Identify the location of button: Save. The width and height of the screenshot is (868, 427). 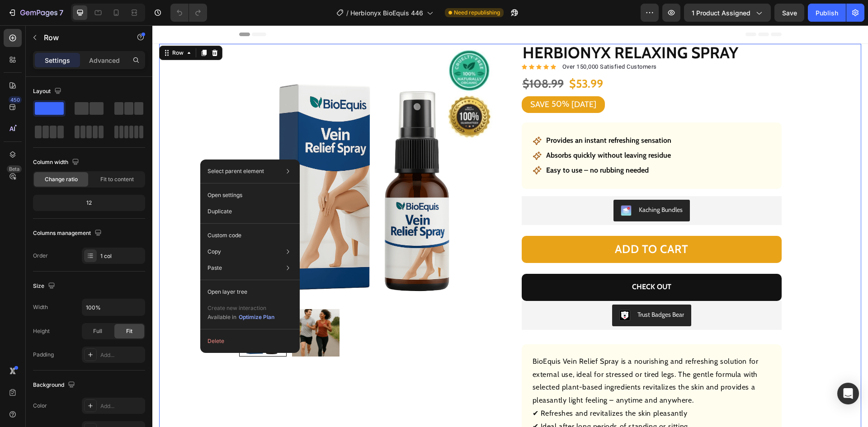
(789, 13).